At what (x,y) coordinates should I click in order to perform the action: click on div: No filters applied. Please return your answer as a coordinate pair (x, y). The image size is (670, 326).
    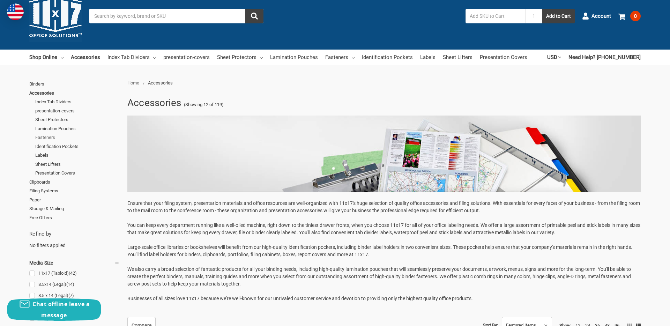
    Looking at the image, I should click on (74, 239).